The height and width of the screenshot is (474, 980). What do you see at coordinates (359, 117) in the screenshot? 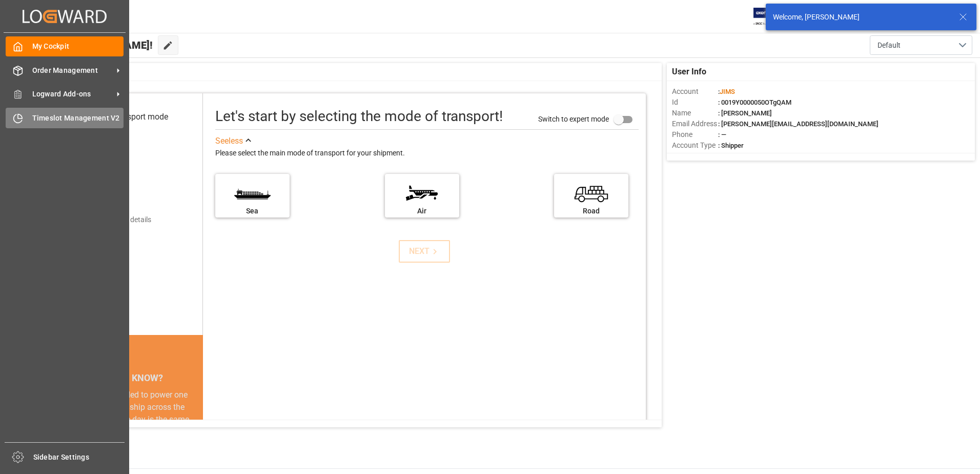
I see `div: Let's start by selecting the mode of transport!` at bounding box center [359, 117].